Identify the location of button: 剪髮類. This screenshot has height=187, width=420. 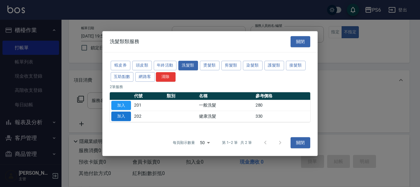
(231, 65).